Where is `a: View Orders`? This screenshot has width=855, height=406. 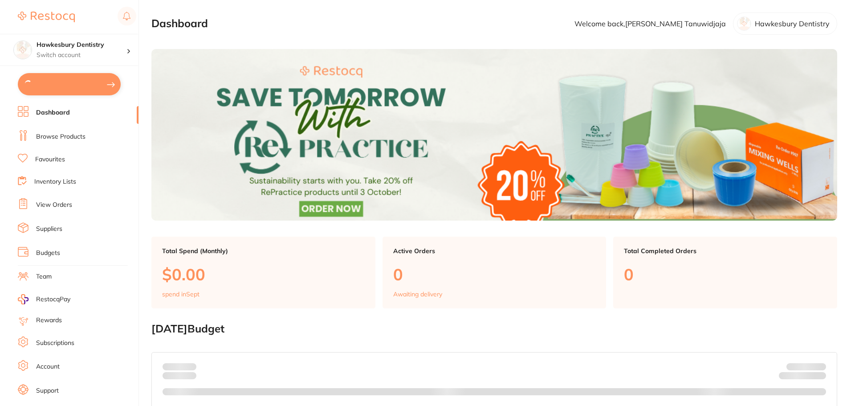 a: View Orders is located at coordinates (54, 205).